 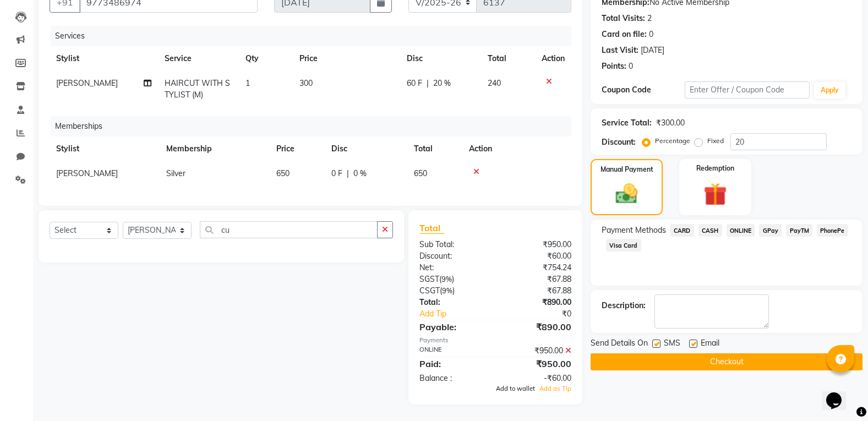 What do you see at coordinates (649, 18) in the screenshot?
I see `div: 2` at bounding box center [649, 18].